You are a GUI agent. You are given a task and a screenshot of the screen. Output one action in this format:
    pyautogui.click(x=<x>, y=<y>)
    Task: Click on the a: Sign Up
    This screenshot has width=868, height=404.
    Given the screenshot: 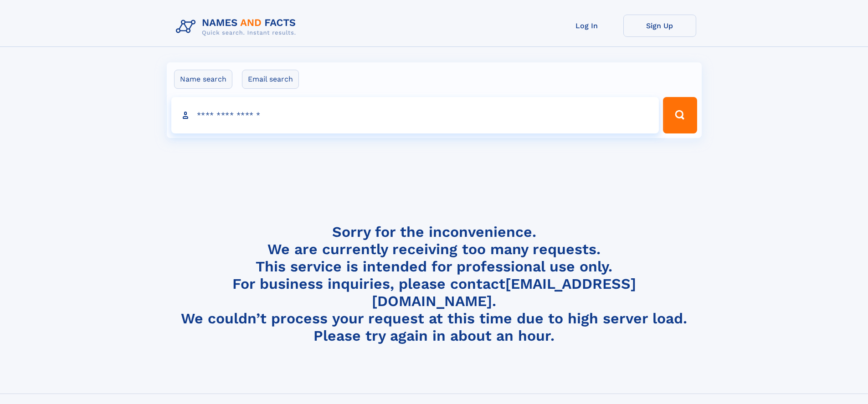 What is the action you would take?
    pyautogui.click(x=660, y=26)
    